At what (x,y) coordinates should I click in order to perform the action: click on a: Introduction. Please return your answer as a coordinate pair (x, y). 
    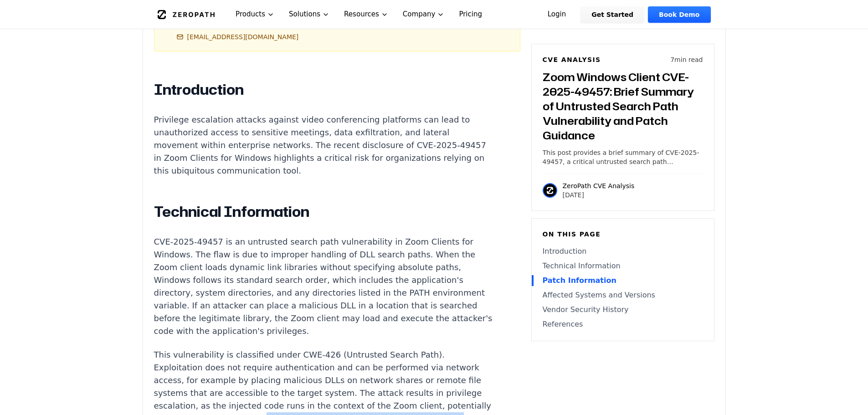
    Looking at the image, I should click on (623, 251).